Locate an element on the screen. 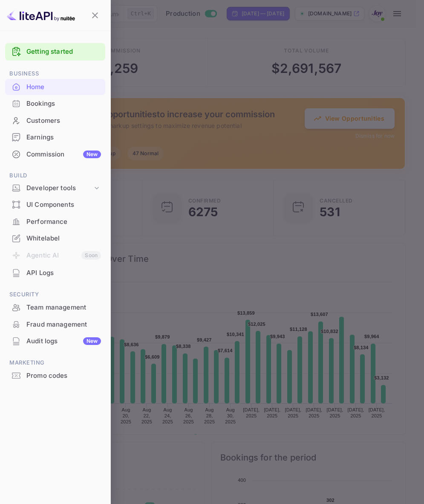 This screenshot has height=504, width=424. a: Promo codes is located at coordinates (55, 375).